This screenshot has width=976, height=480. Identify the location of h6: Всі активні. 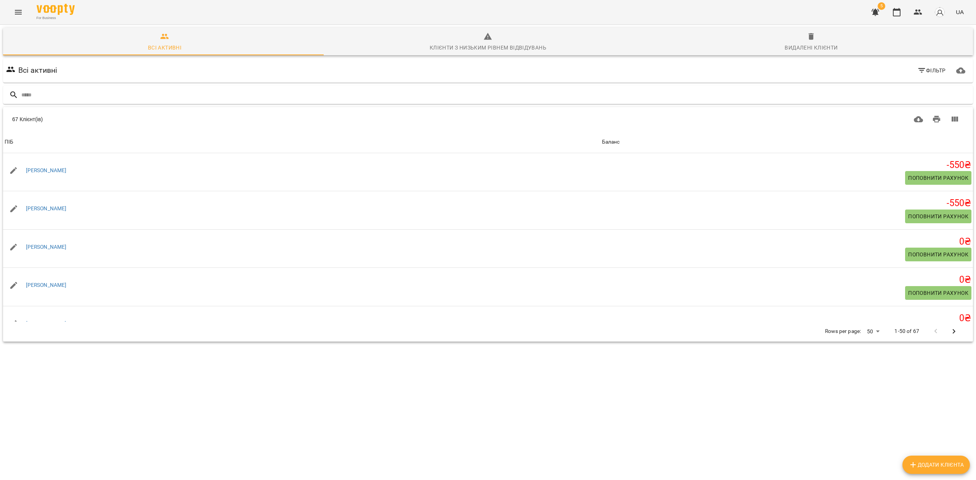
(38, 70).